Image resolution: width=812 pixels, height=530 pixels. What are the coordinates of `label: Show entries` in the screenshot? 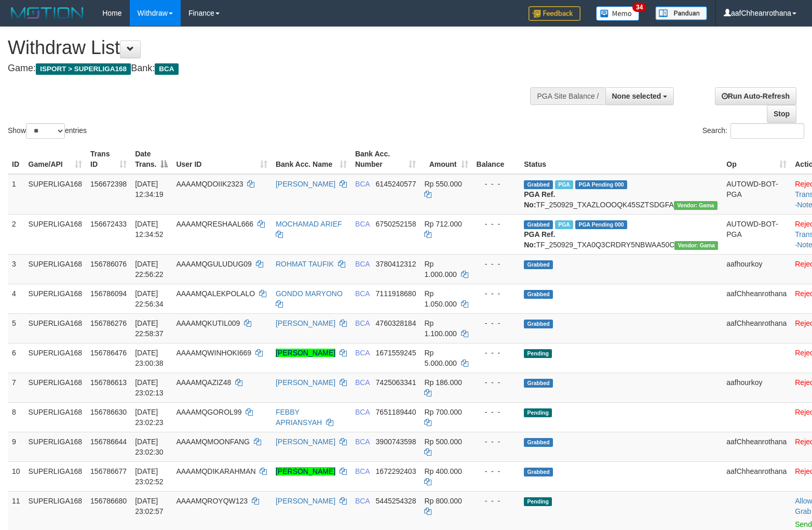 It's located at (47, 131).